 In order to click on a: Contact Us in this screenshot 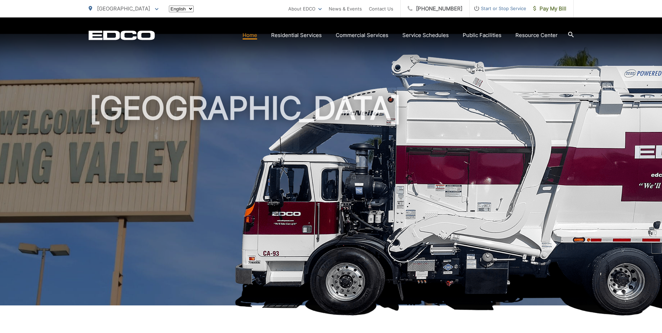, I will do `click(381, 9)`.